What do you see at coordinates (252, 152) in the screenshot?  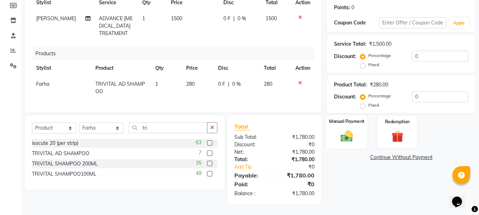 I see `div: Net:` at bounding box center [252, 152].